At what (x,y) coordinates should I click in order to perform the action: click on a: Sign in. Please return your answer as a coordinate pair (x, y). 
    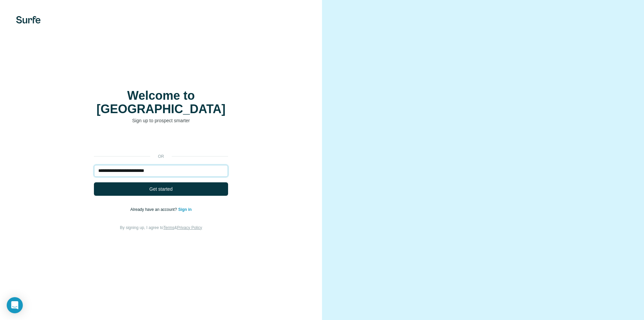
    Looking at the image, I should click on (185, 210).